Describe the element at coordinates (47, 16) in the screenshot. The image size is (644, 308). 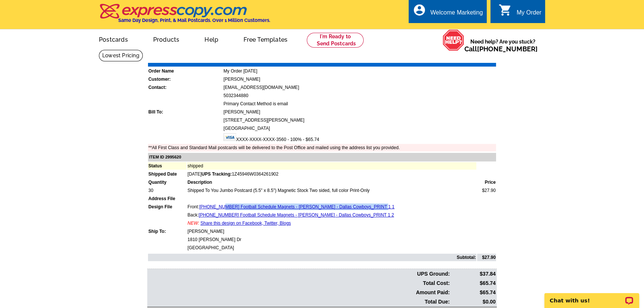
I see `p: Chat with us!` at that location.